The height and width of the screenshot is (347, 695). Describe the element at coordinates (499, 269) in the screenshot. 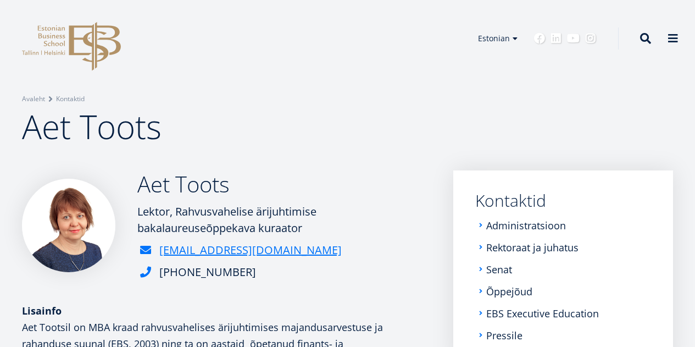

I see `a: Senat` at that location.